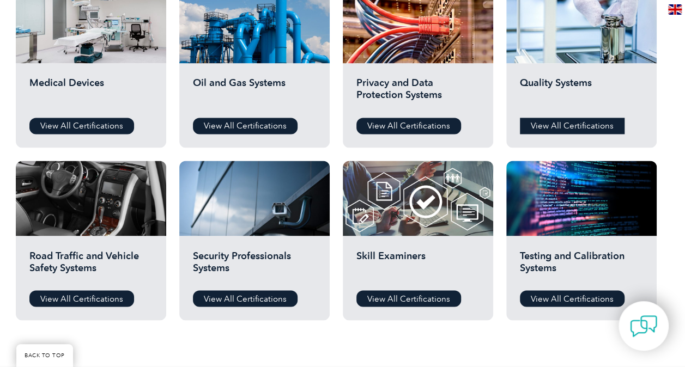  I want to click on img: en, so click(674, 9).